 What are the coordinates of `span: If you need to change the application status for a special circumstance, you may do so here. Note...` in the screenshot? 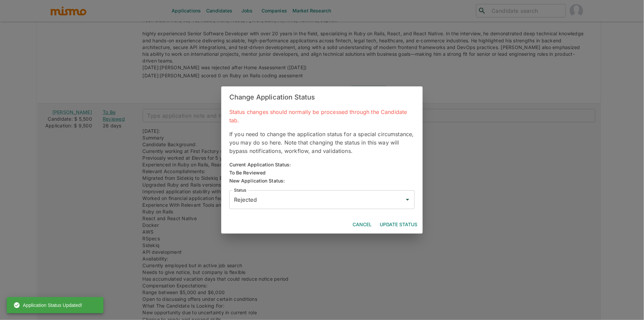 It's located at (322, 142).